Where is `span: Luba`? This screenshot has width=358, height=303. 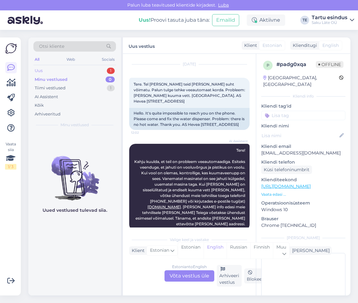
span: Luba is located at coordinates (223, 5).